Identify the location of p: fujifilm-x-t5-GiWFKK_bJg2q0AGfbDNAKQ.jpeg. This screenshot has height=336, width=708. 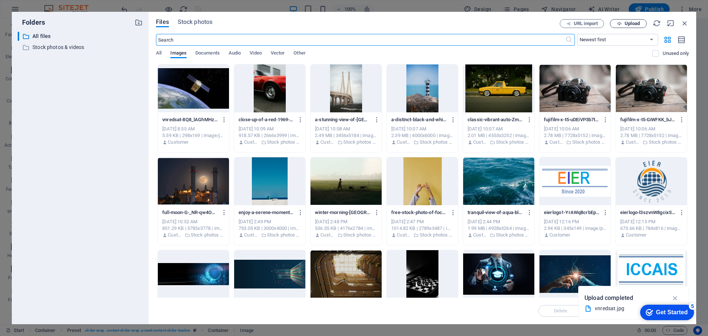
(648, 120).